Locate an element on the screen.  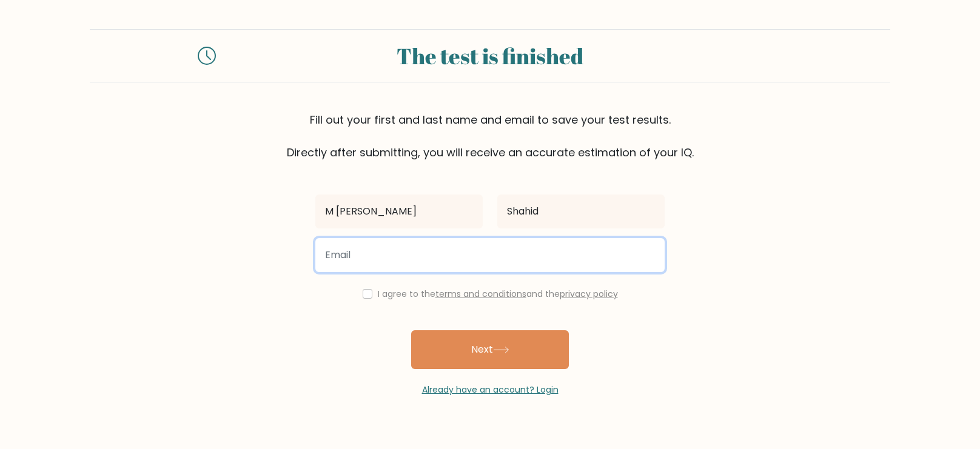
input: Last name is located at coordinates (581, 211).